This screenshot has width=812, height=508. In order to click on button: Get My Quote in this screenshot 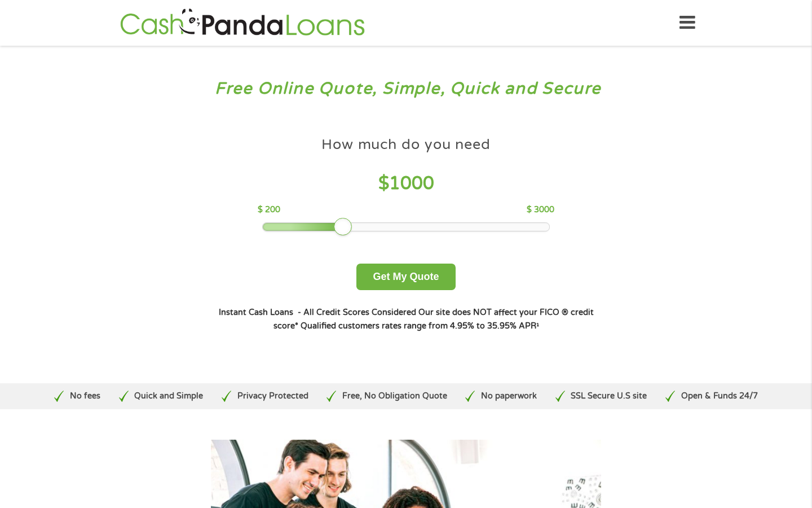, I will do `click(405, 277)`.